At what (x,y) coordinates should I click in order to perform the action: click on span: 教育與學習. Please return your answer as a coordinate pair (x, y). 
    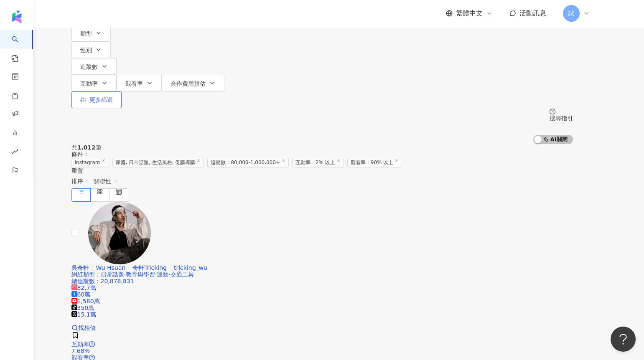
    Looking at the image, I should click on (140, 274).